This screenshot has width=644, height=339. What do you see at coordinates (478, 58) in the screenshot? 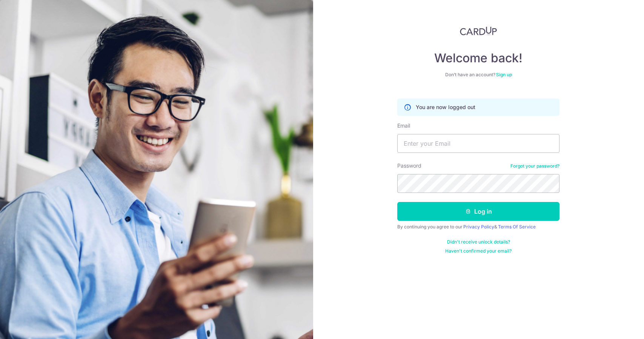
I see `h4: Welcome back!` at bounding box center [478, 58].